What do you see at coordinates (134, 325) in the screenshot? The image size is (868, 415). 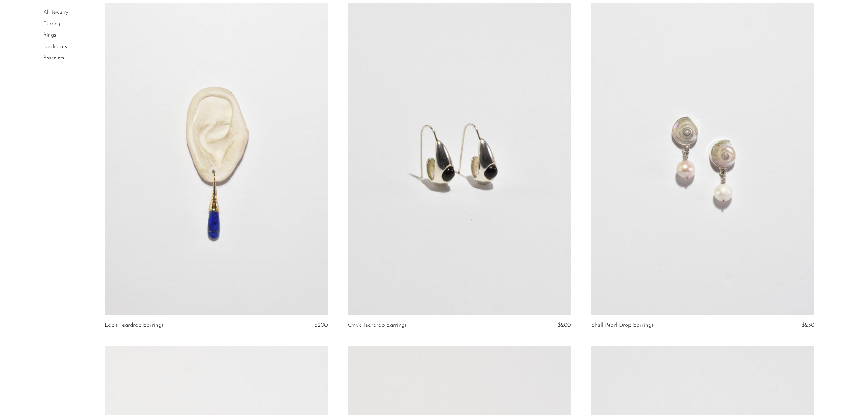 I see `a: Lapis Teardrop Earrings` at bounding box center [134, 325].